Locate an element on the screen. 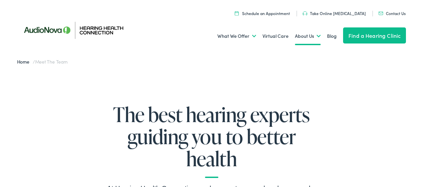 This screenshot has width=423, height=187. a: About Us is located at coordinates (308, 36).